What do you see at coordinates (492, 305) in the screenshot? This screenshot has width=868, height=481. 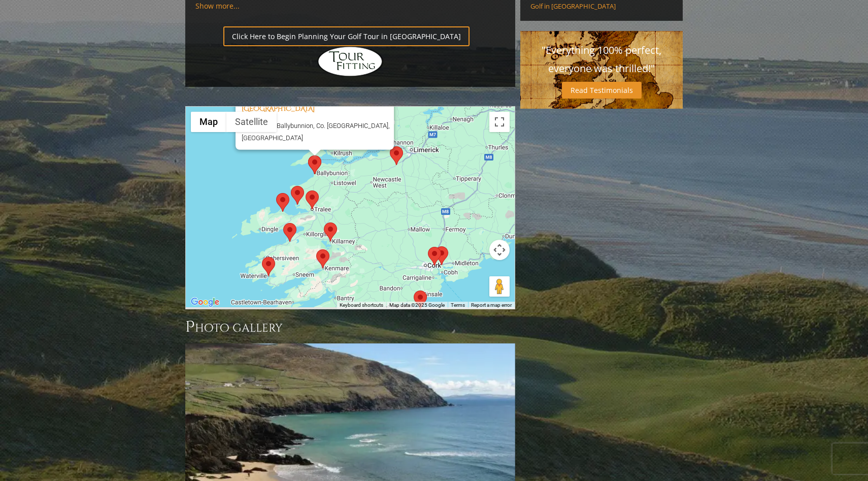 I see `a: Report a map error` at bounding box center [492, 305].